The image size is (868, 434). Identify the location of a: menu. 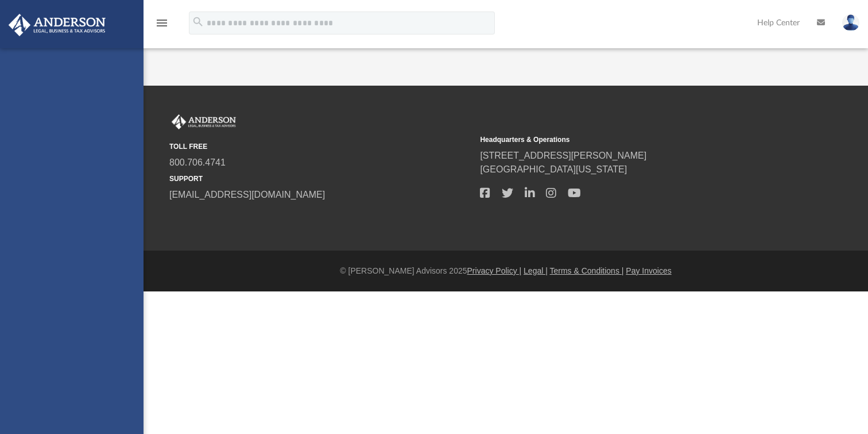
(162, 26).